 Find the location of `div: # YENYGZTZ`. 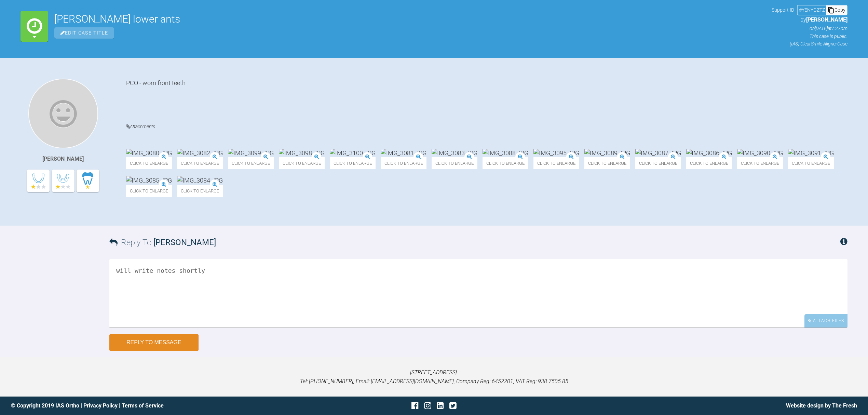

div: # YENYGZTZ is located at coordinates (812, 10).